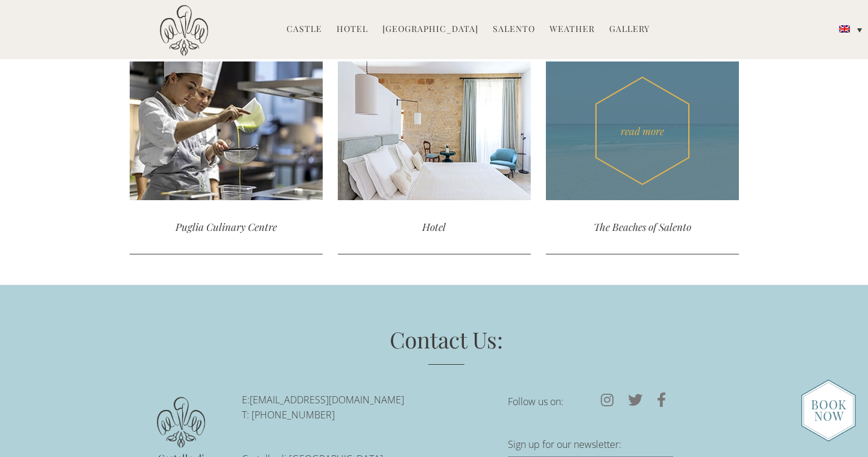 The width and height of the screenshot is (868, 457). Describe the element at coordinates (657, 68) in the screenshot. I see `a: Press` at that location.